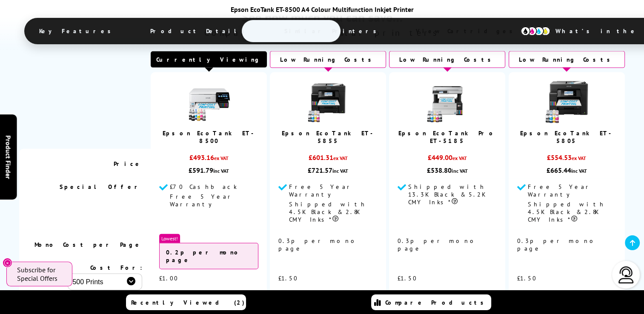 The height and width of the screenshot is (314, 644). Describe the element at coordinates (536, 31) in the screenshot. I see `img: cmyk-icon.svg` at that location.